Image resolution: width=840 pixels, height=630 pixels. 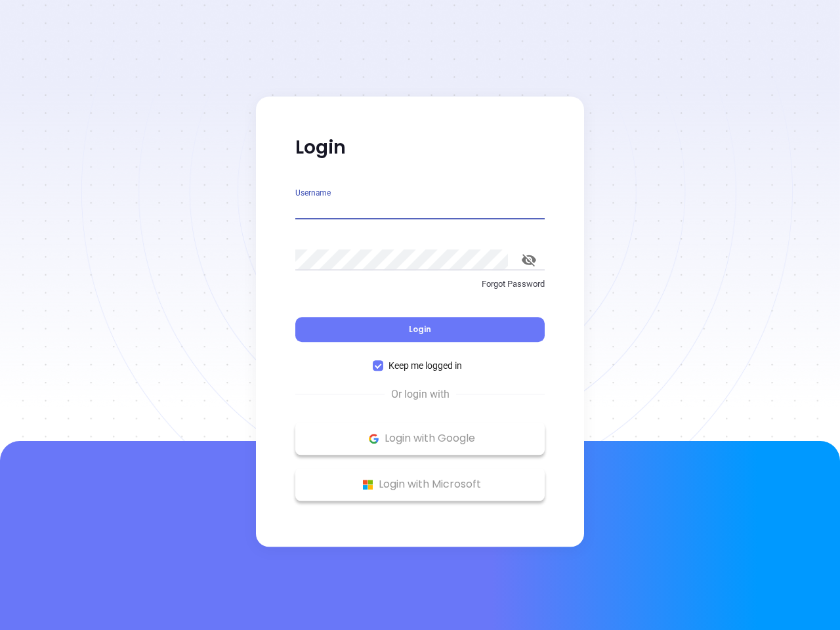 I want to click on p: Login with Microsoft, so click(x=420, y=484).